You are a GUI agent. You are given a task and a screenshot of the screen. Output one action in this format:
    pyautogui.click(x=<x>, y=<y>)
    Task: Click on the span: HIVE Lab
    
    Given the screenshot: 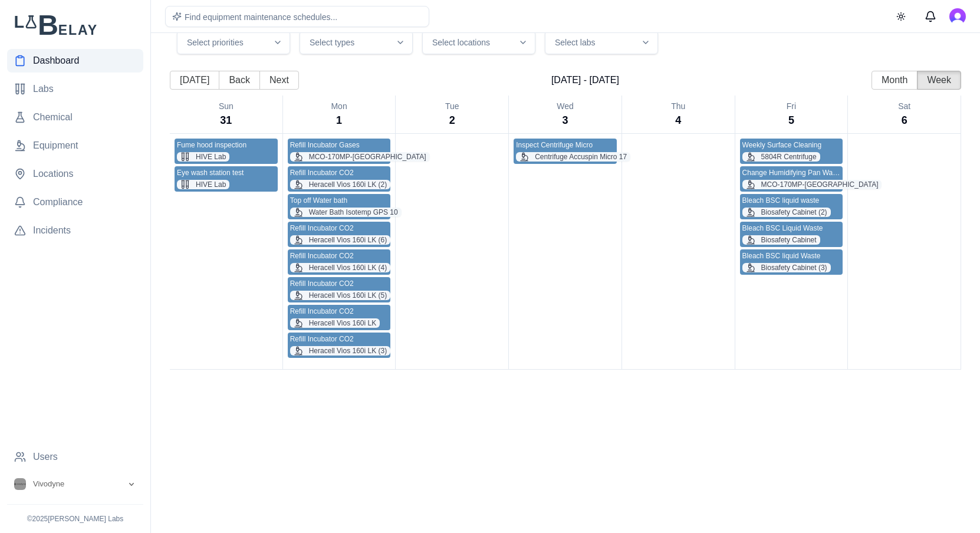 What is the action you would take?
    pyautogui.click(x=211, y=157)
    